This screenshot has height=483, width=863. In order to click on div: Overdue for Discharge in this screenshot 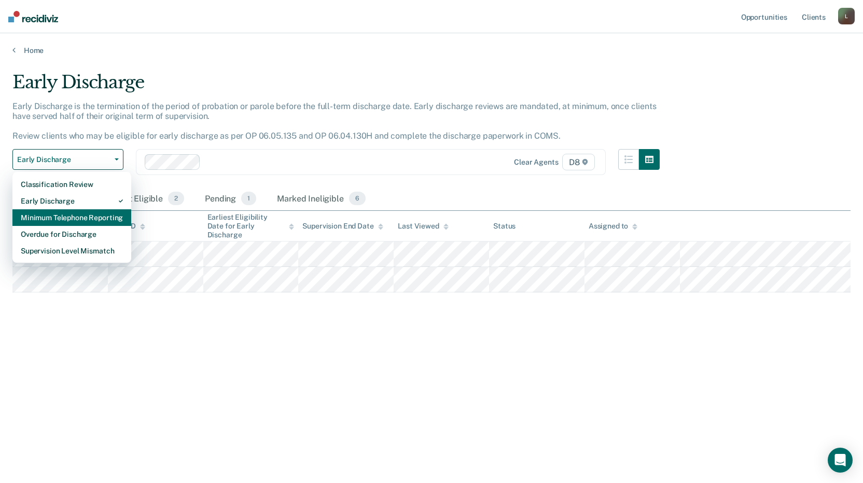, I will do `click(72, 234)`.